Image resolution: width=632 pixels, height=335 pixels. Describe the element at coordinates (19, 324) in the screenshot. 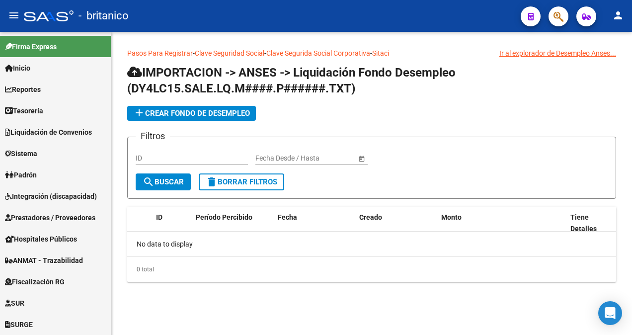

I see `span: SURGE` at that location.